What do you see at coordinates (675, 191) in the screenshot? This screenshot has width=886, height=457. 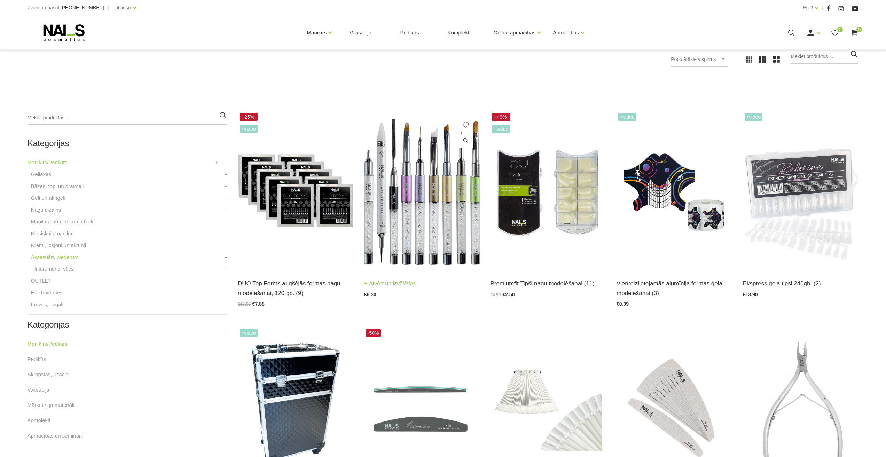 I see `img: Īpaši noturīgas modelēšanas formas, kas maksimāli atvieglo meistara darbu. Izcili cietas, maksimā...` at bounding box center [675, 191].